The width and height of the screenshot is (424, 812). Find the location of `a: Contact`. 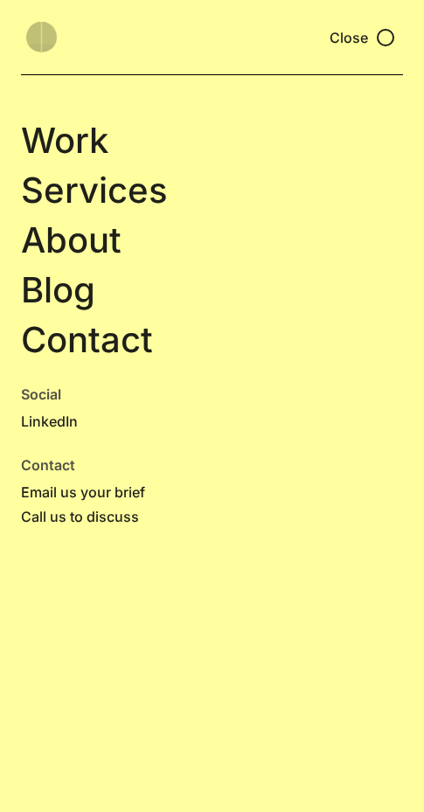

a: Contact is located at coordinates (211, 340).